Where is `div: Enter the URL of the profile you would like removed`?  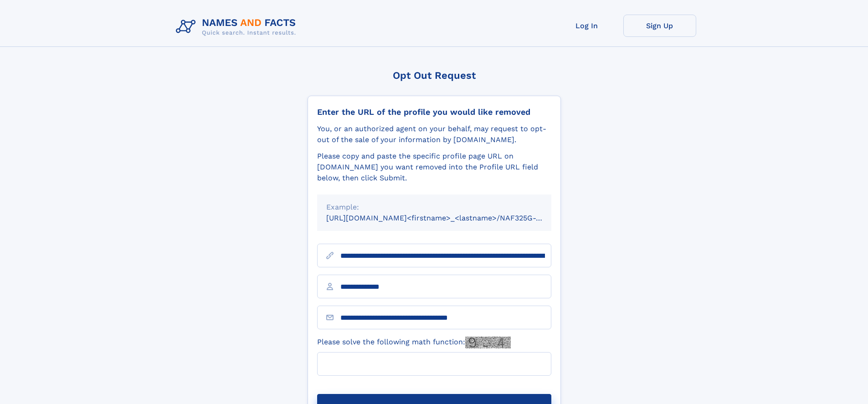 div: Enter the URL of the profile you would like removed is located at coordinates (434, 112).